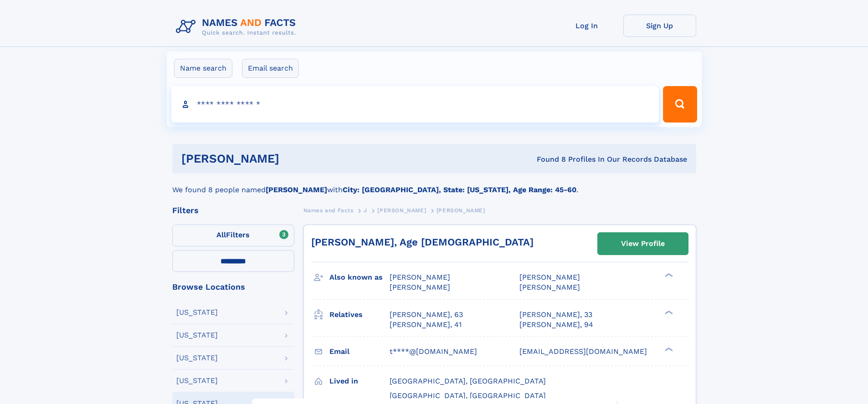  What do you see at coordinates (547, 159) in the screenshot?
I see `div: Found 8 Profiles In Our Records Database` at bounding box center [547, 159].